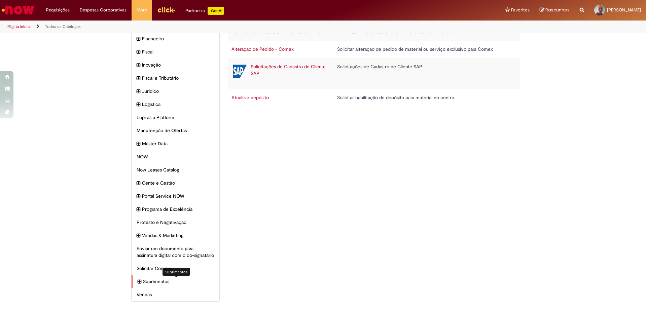 This screenshot has width=646, height=309. What do you see at coordinates (178, 209) in the screenshot?
I see `span: Programa de Excelência` at bounding box center [178, 209].